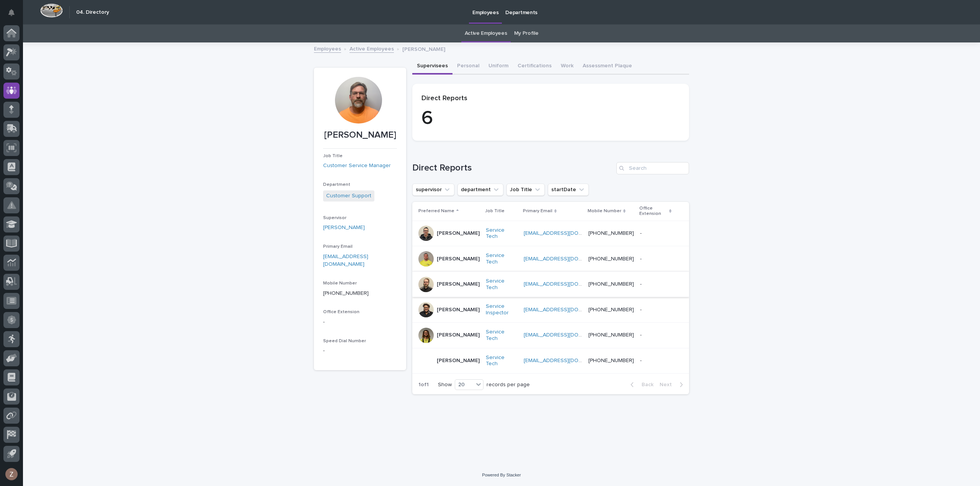 This screenshot has height=486, width=980. What do you see at coordinates (335, 218) in the screenshot?
I see `span: Supervisor` at bounding box center [335, 218].